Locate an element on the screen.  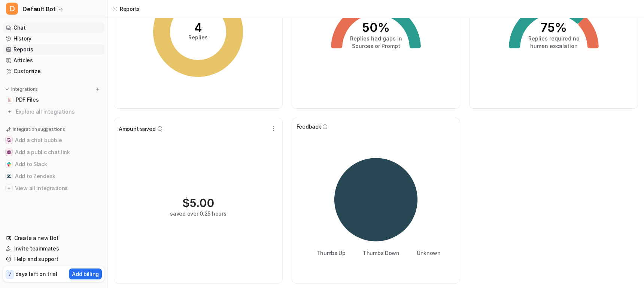
button: Add a public chat linkAdd a public chat link is located at coordinates (54, 152).